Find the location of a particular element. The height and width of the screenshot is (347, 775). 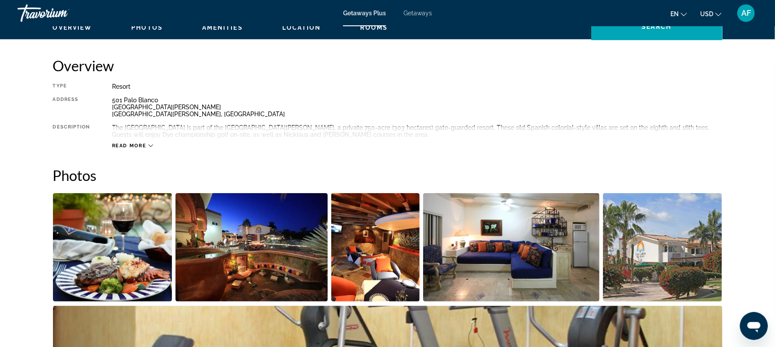

span: Read more is located at coordinates (129, 146).